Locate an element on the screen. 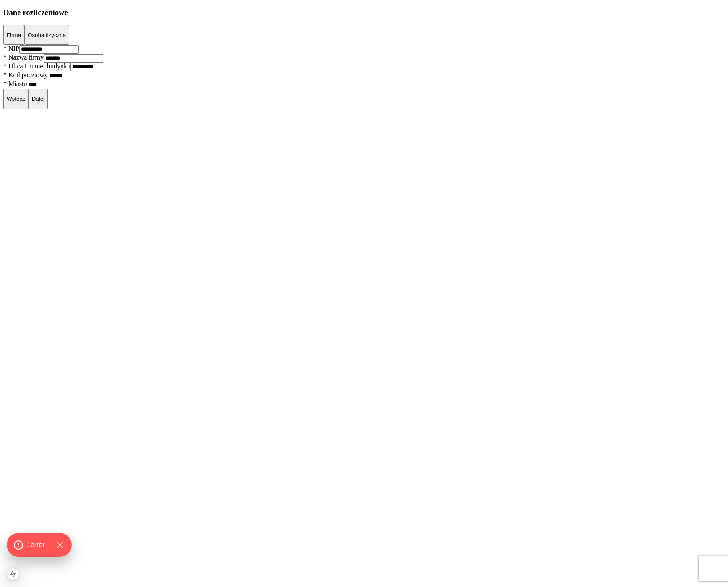 This screenshot has height=587, width=728. input: Nazwa firmy is located at coordinates (73, 59).